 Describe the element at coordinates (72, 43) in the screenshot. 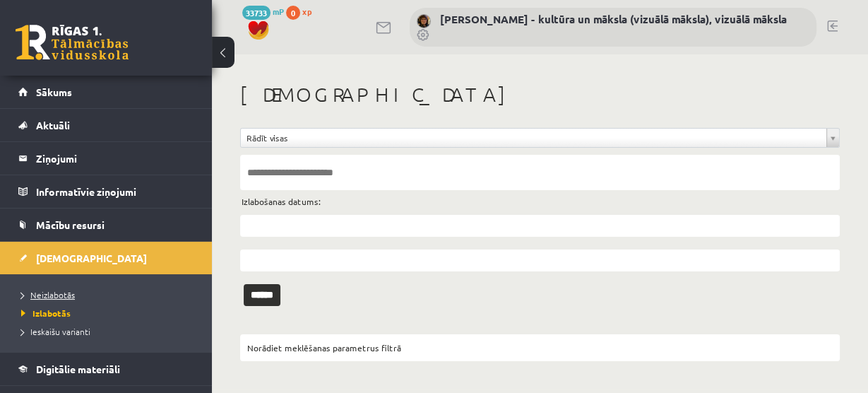

I see `a: Rīgas 1. Tālmācības vidusskola` at that location.